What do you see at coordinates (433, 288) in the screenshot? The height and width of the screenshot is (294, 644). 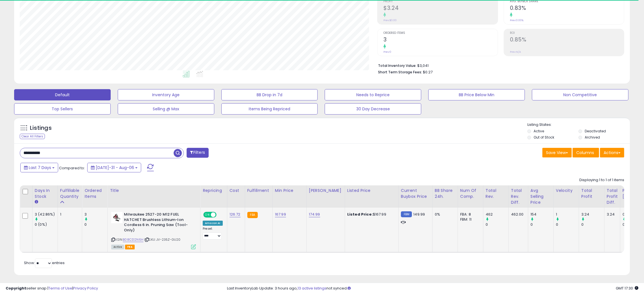 I see `div: Last InventoryLab Update: 3 hours ago, not synced.` at bounding box center [433, 288].